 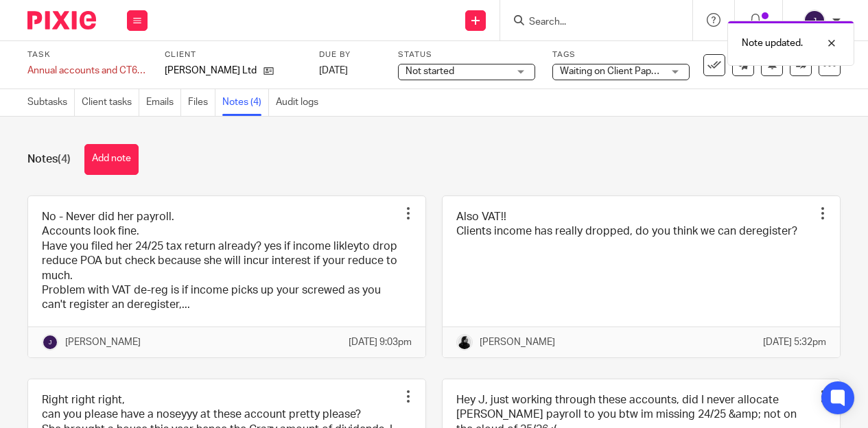 What do you see at coordinates (429, 72) in the screenshot?
I see `span: Not started` at bounding box center [429, 72].